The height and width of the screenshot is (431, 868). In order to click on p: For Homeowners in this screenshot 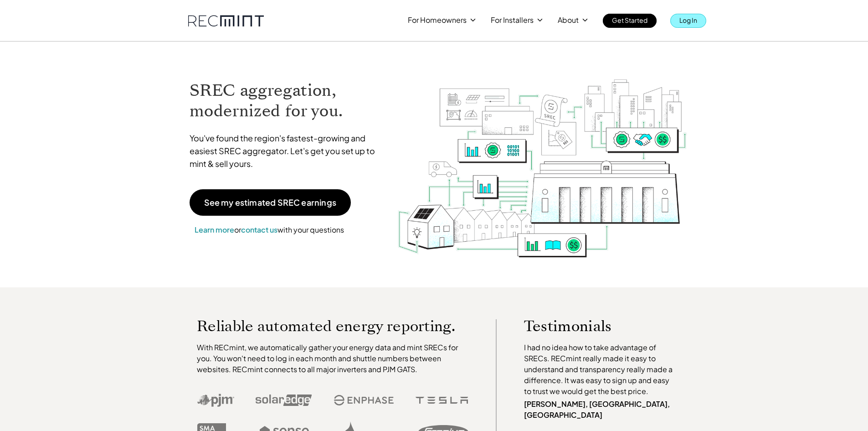, I will do `click(437, 20)`.